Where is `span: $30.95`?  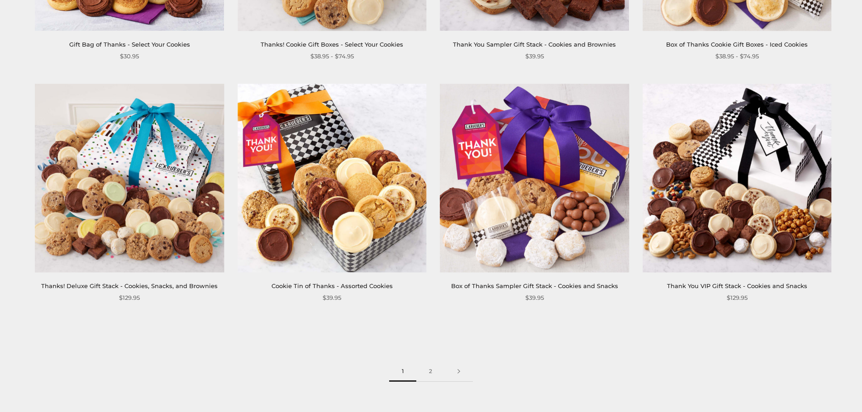 span: $30.95 is located at coordinates (129, 56).